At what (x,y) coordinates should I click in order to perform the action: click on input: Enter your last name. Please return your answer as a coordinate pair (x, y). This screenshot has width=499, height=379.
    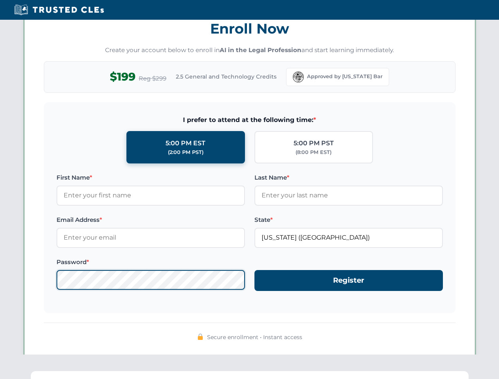
    Looking at the image, I should click on (349, 196).